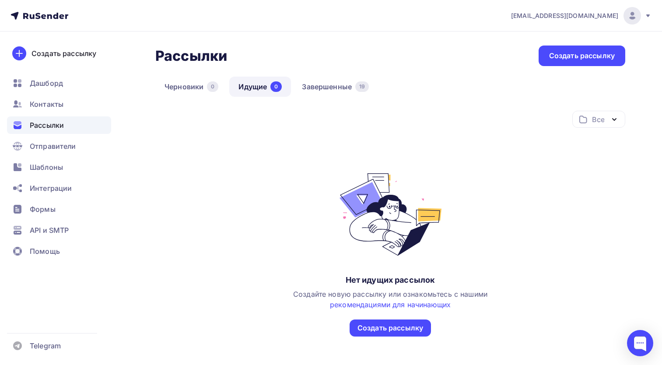 The image size is (662, 365). What do you see at coordinates (53, 146) in the screenshot?
I see `span: Отправители` at bounding box center [53, 146].